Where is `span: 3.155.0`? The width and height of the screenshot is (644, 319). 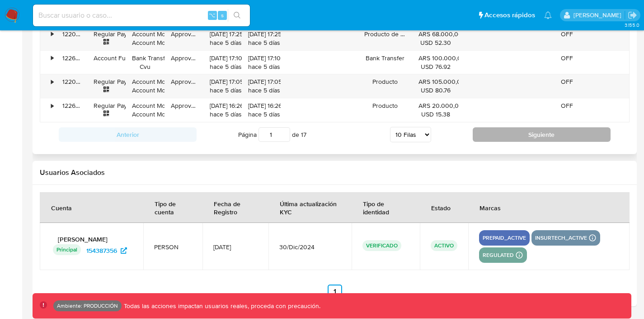
span: 3.155.0 is located at coordinates (632, 25).